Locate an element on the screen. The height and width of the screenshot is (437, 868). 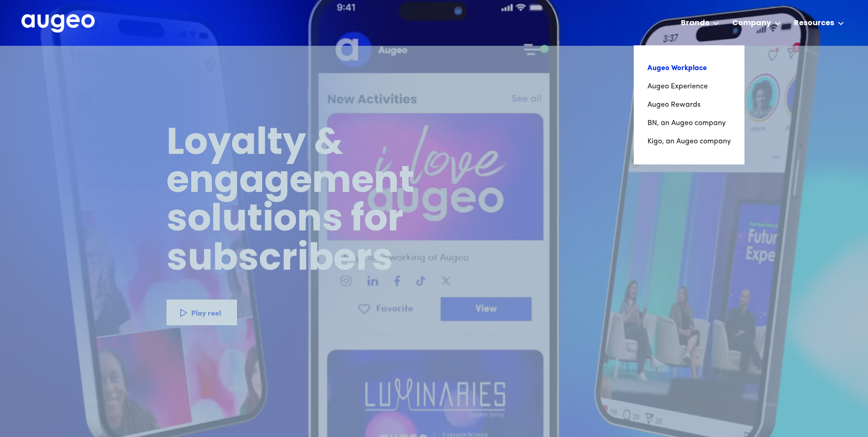
a: BN, an Augeo company is located at coordinates (689, 123).